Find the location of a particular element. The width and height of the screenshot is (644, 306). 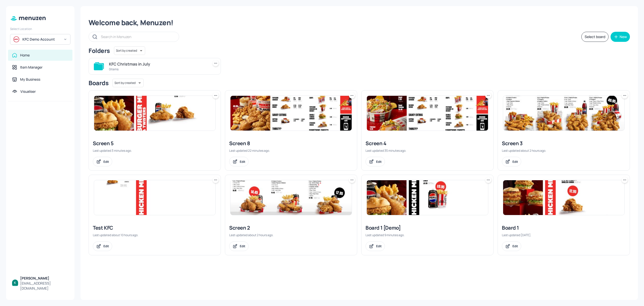

div: Visualiser is located at coordinates (28, 92).